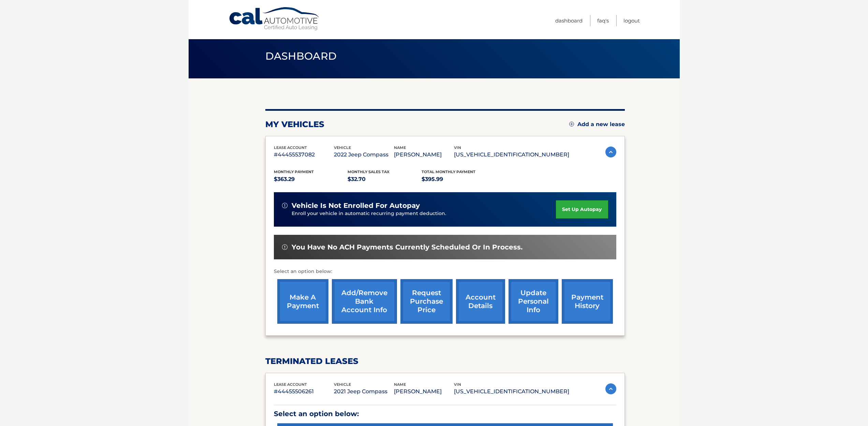  Describe the element at coordinates (368, 172) in the screenshot. I see `span: Monthly sales Tax` at that location.